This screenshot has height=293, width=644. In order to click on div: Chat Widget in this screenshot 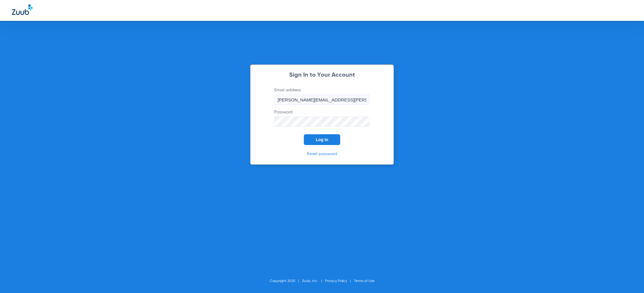, I will do `click(629, 279)`.